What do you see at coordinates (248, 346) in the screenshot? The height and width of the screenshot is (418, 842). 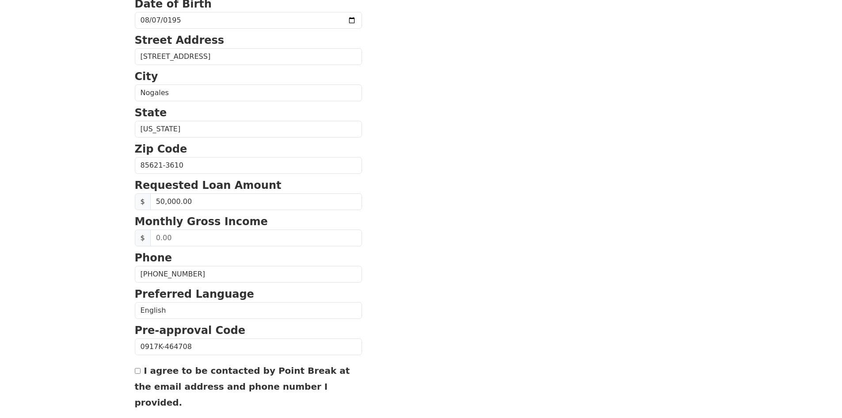 I see `input: Pre-approval Code` at bounding box center [248, 346].